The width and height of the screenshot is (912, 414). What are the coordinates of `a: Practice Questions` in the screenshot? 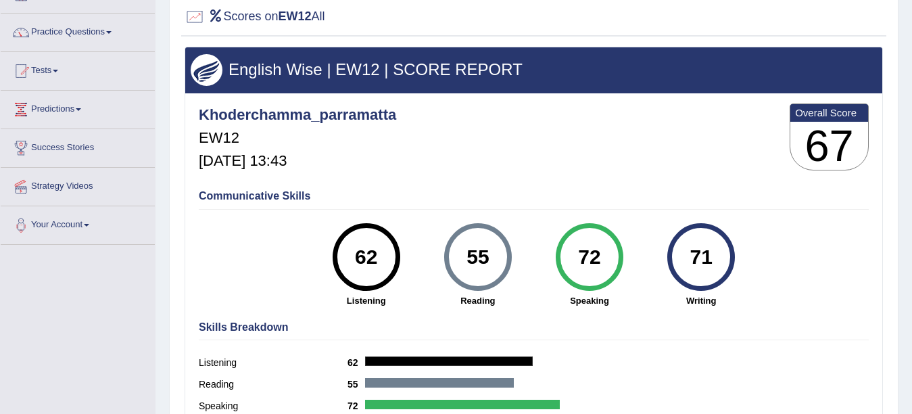 It's located at (78, 30).